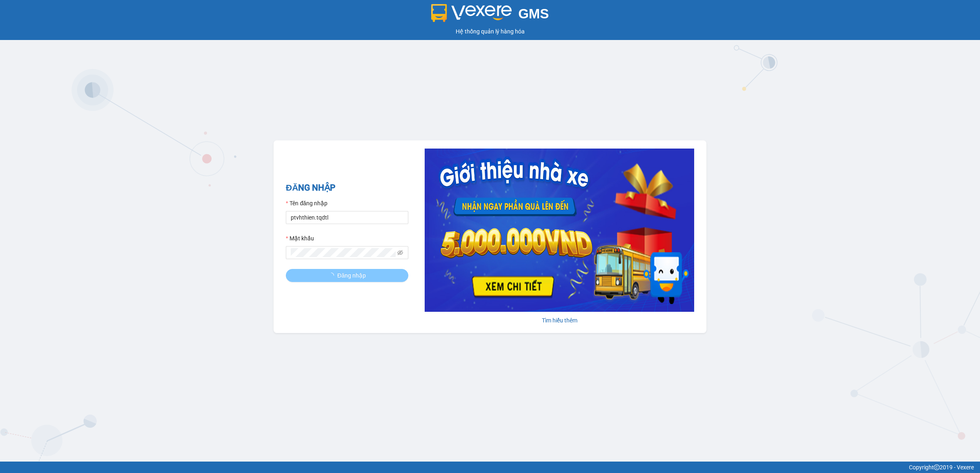 This screenshot has height=473, width=980. I want to click on input: Tên đăng nhập, so click(347, 218).